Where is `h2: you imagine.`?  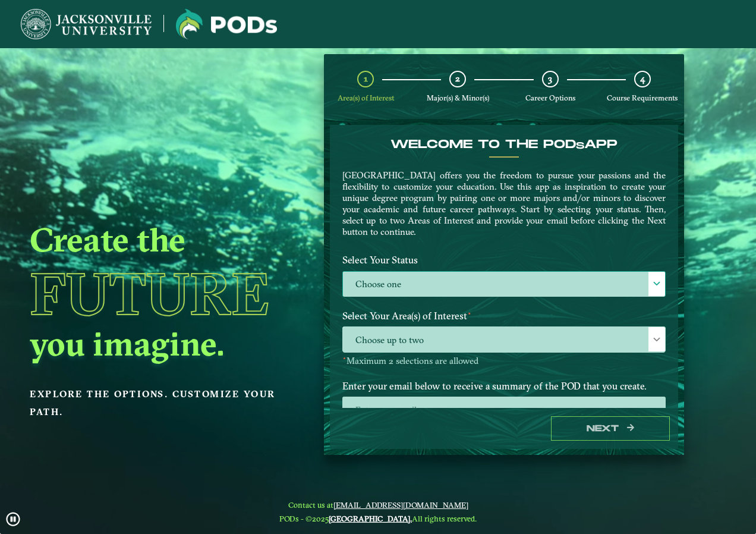 h2: you imagine. is located at coordinates (163, 344).